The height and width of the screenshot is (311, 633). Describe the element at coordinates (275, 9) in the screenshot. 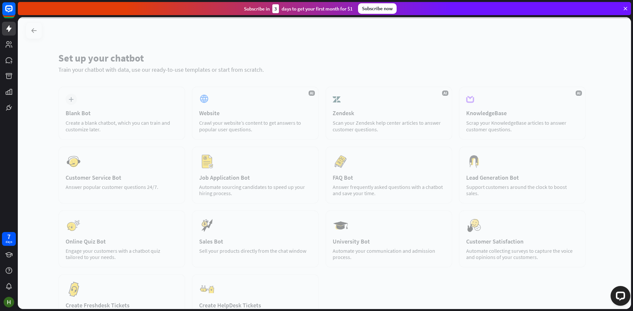

I see `div: 3` at that location.